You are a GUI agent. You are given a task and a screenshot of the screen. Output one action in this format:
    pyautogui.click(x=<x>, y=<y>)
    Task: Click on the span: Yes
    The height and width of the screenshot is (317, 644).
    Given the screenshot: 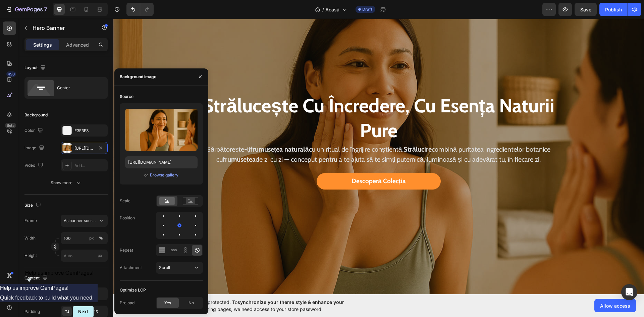 What is the action you would take?
    pyautogui.click(x=167, y=303)
    